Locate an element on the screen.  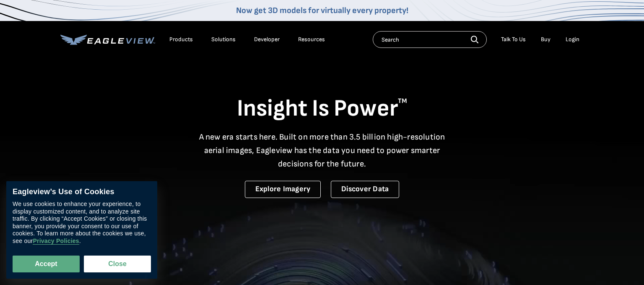
a: Explore Imagery is located at coordinates (283, 189).